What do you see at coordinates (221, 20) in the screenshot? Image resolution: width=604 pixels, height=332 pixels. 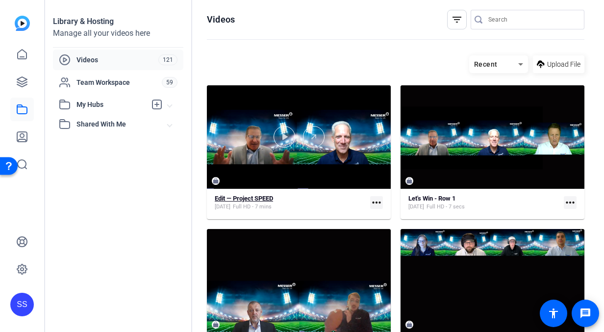 I see `h1: Videos` at bounding box center [221, 20].